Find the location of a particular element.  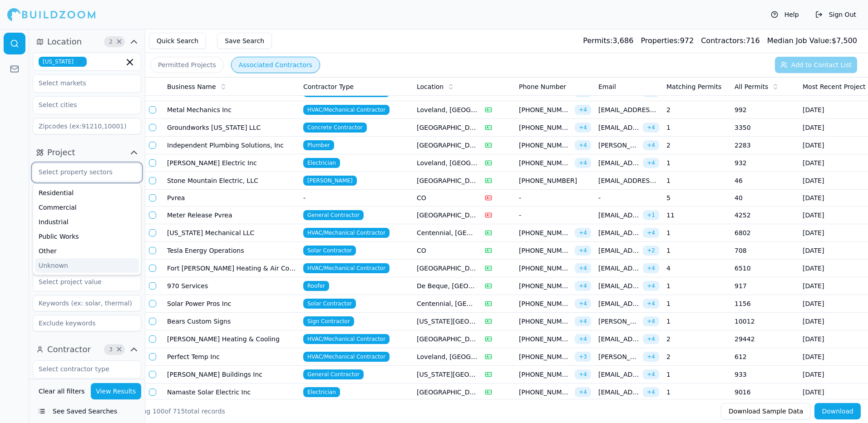

div: Unknown is located at coordinates (87, 265).